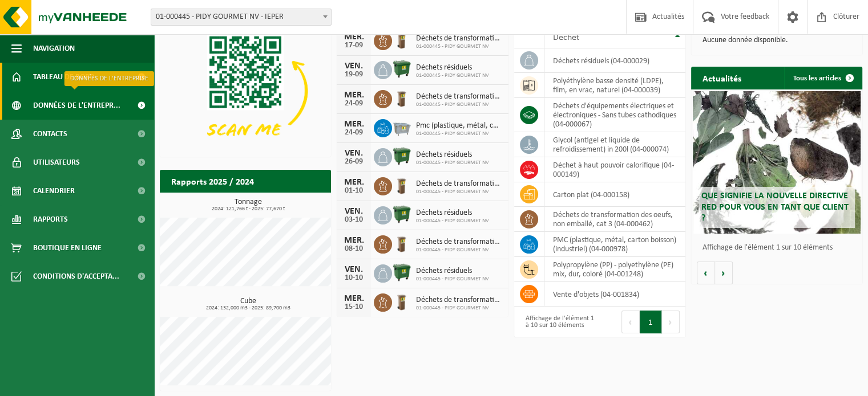  What do you see at coordinates (401, 127) in the screenshot?
I see `img: WB-2500-GAL-GY-01` at bounding box center [401, 127].